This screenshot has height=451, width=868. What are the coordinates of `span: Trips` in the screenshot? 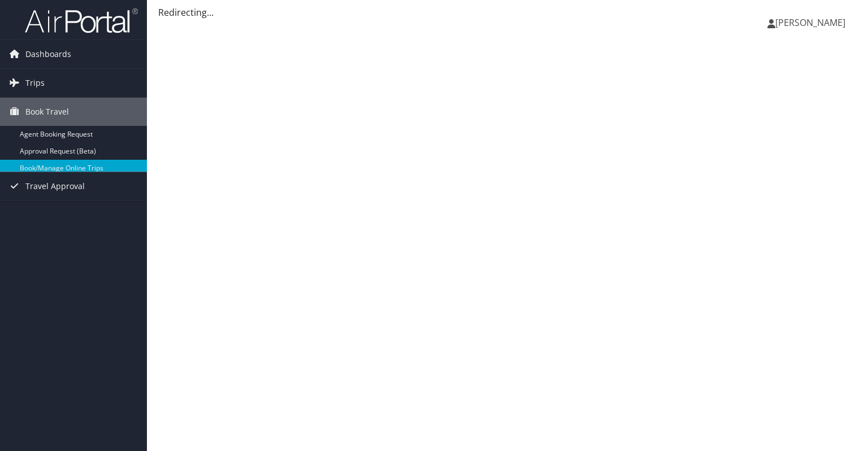 It's located at (35, 83).